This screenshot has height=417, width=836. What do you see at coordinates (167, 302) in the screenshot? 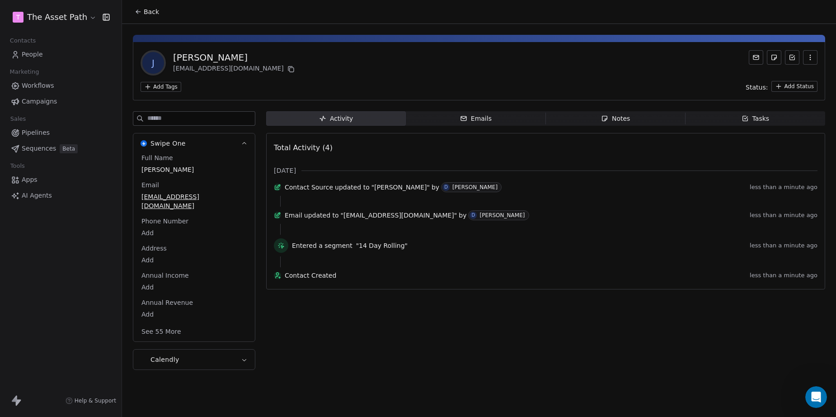
I see `span: Annual Revenue` at bounding box center [167, 302].